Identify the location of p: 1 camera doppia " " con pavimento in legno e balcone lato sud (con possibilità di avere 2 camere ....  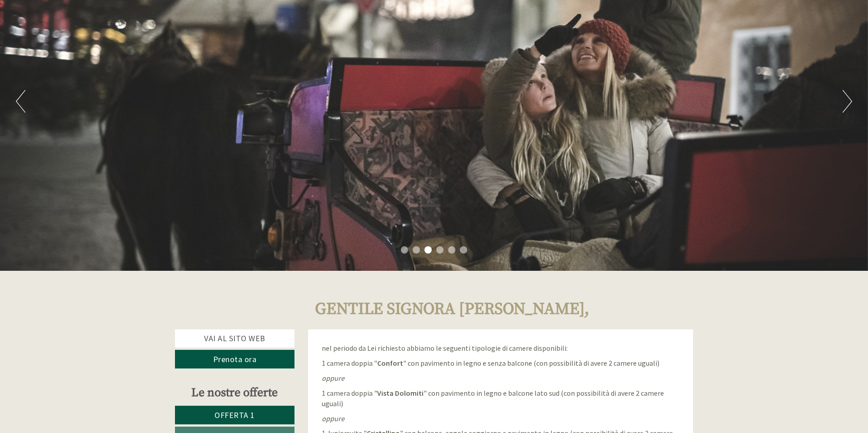
(501, 398).